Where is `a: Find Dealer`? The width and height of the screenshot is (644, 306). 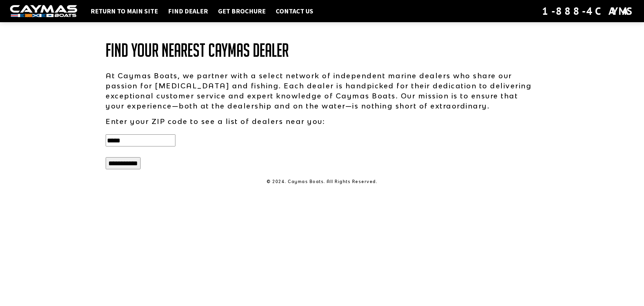 a: Find Dealer is located at coordinates (188, 11).